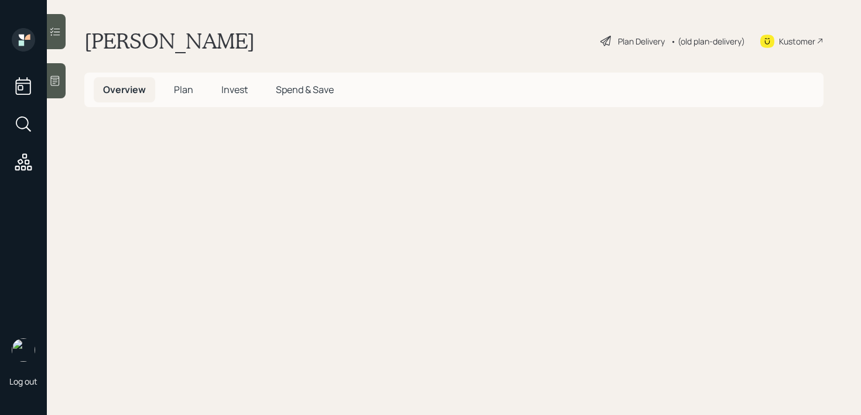  I want to click on img: retirable_logo.png, so click(23, 350).